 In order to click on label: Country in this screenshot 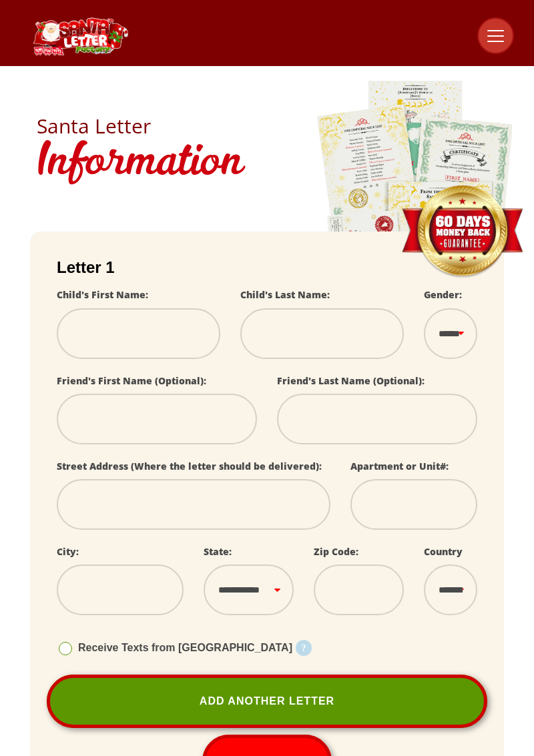, I will do `click(443, 551)`.